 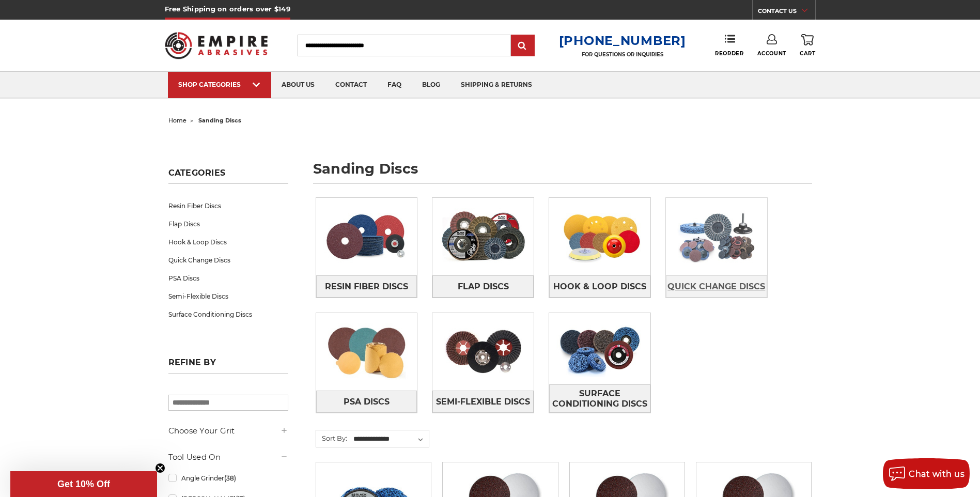 What do you see at coordinates (623, 54) in the screenshot?
I see `p: FOR QUESTIONS OR INQUIRIES` at bounding box center [623, 54].